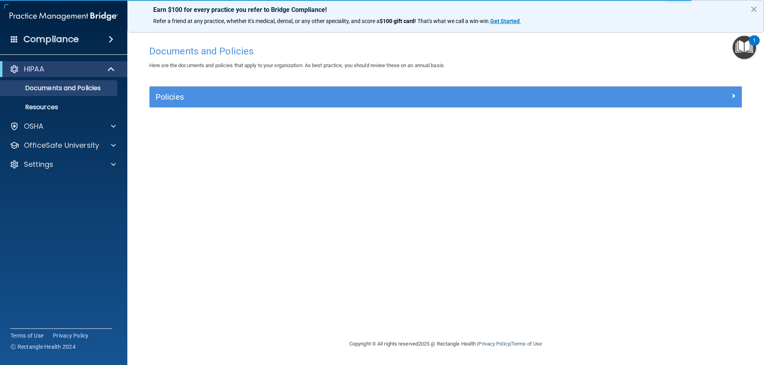  I want to click on div: 1, so click(754, 46).